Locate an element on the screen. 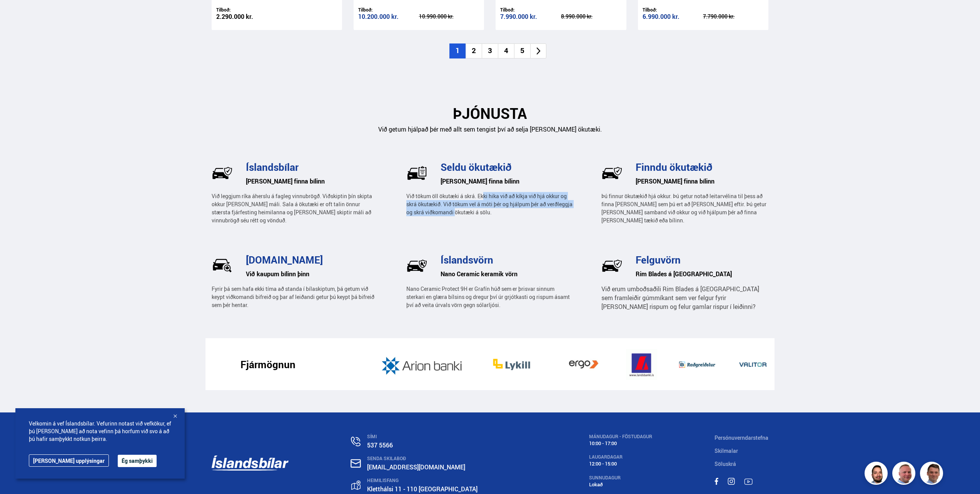 Image resolution: width=980 pixels, height=494 pixels. li: 2 is located at coordinates (474, 51).